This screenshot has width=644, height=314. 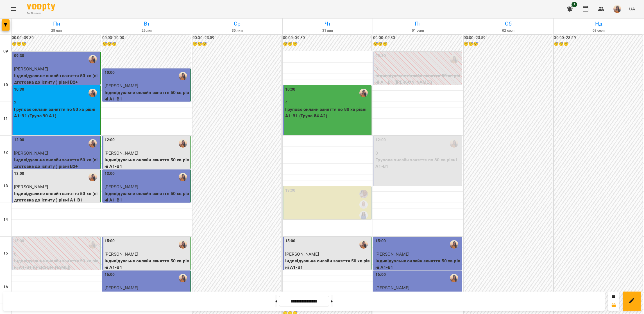 What do you see at coordinates (508, 31) in the screenshot?
I see `h6: 02 серп` at bounding box center [508, 31].